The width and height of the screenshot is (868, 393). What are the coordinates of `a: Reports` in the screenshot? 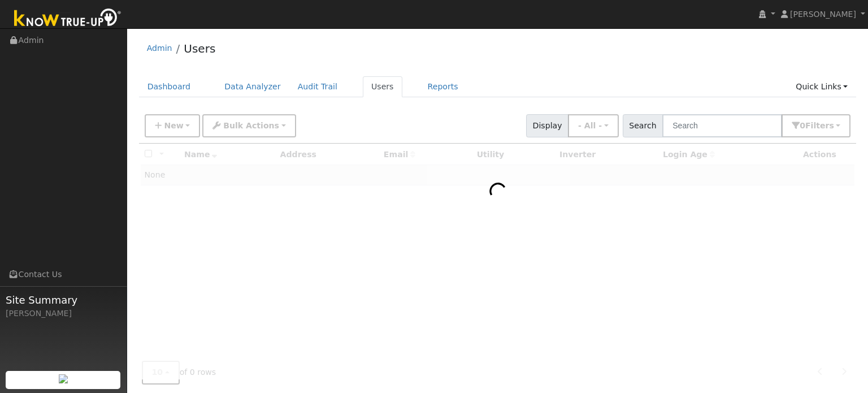 It's located at (443, 86).